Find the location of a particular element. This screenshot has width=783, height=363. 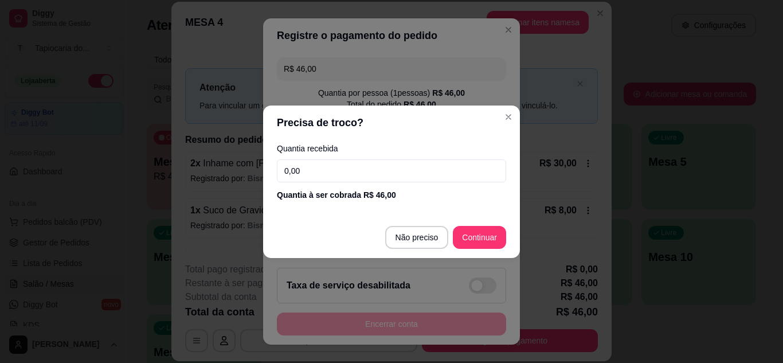

button: Não preciso is located at coordinates (417, 237).